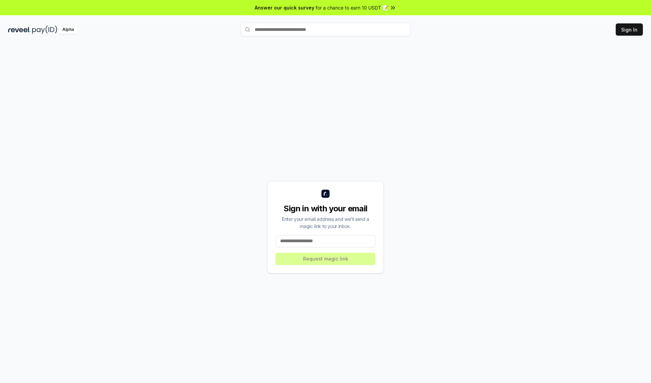 This screenshot has width=651, height=383. Describe the element at coordinates (352, 7) in the screenshot. I see `span: for a chance to earn 10 USDT 📝` at that location.